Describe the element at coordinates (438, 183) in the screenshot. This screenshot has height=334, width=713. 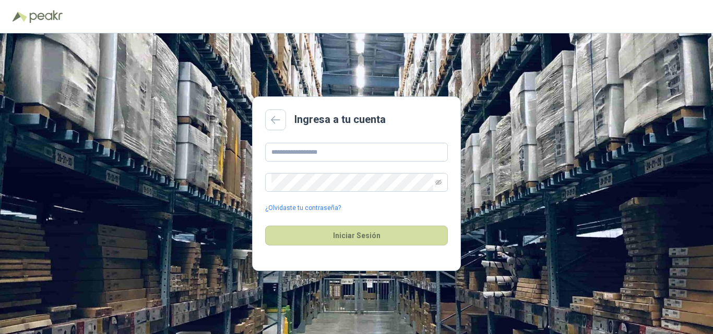
I see `span: eye-invisible` at that location.